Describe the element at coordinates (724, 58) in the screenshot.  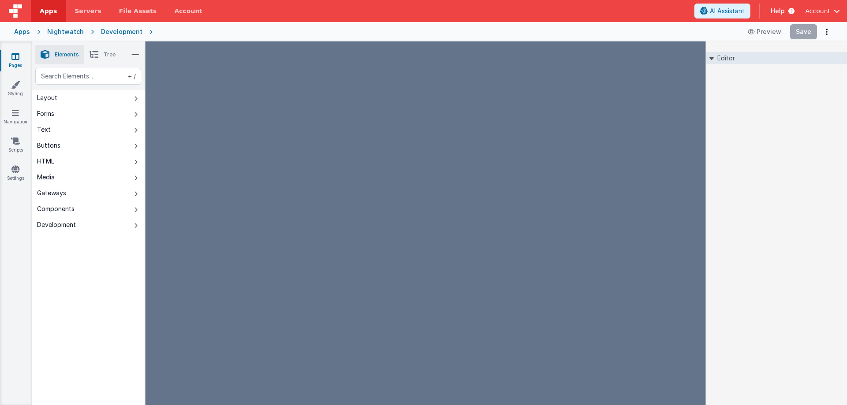
I see `h2: Editor` at that location.